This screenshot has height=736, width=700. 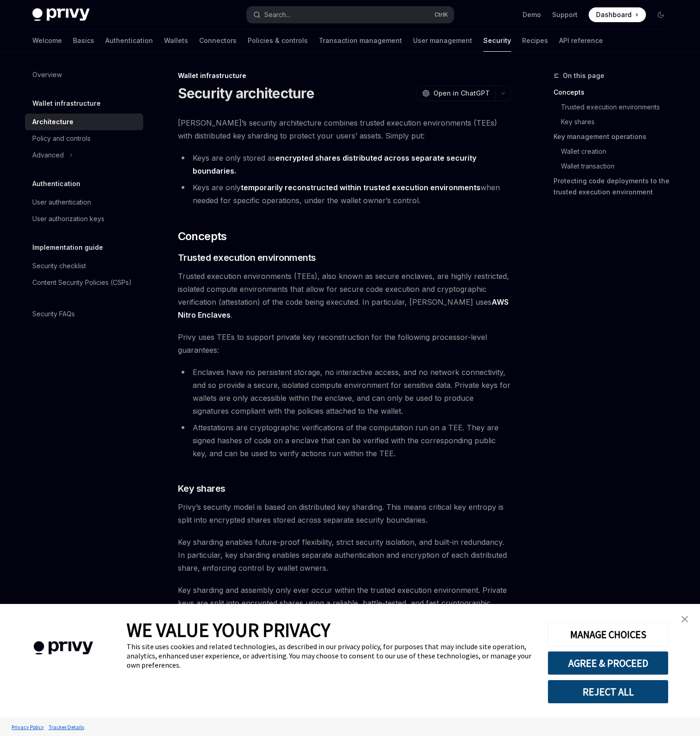 I want to click on div: Architecture, so click(x=53, y=122).